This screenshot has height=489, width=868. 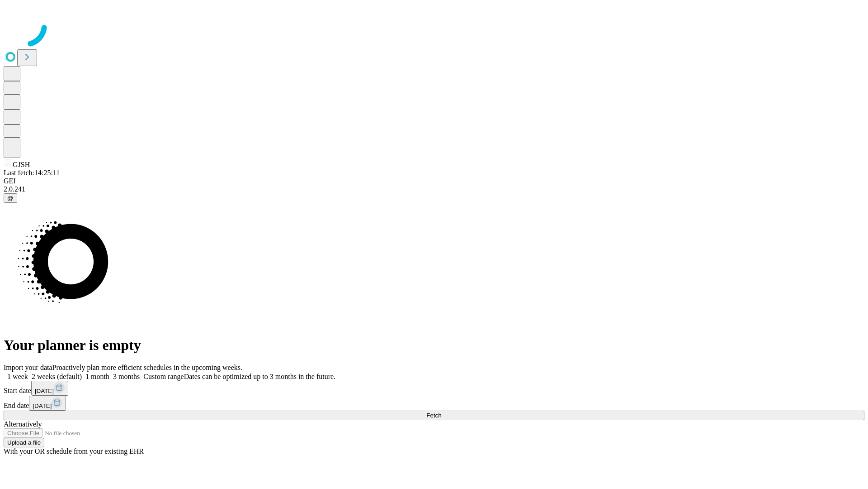 I want to click on span: With your OR schedule from your existing EHR, so click(x=74, y=451).